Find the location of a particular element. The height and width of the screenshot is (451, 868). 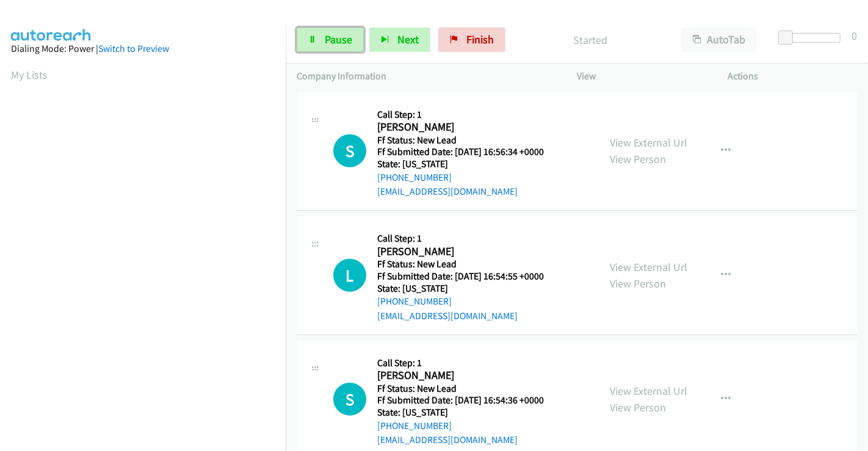

span: Next is located at coordinates (408, 39).